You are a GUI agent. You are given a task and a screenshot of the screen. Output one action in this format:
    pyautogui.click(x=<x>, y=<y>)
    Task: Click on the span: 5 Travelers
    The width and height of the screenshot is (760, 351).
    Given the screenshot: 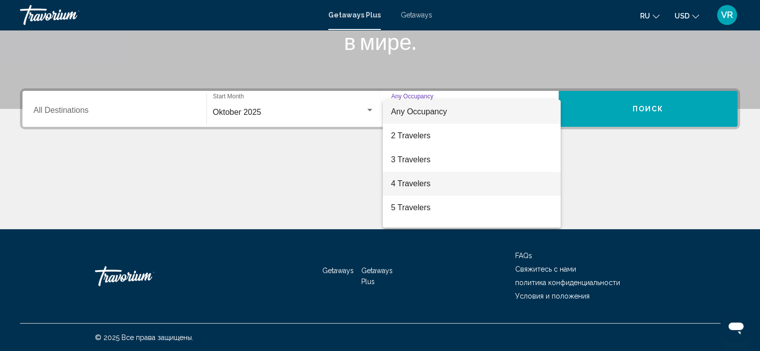 What is the action you would take?
    pyautogui.click(x=472, y=208)
    